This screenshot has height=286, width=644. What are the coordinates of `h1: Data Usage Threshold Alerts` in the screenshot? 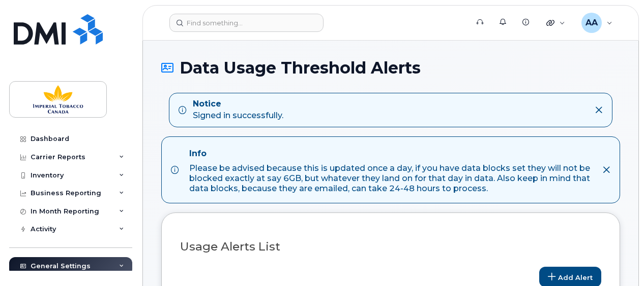 It's located at (390, 68).